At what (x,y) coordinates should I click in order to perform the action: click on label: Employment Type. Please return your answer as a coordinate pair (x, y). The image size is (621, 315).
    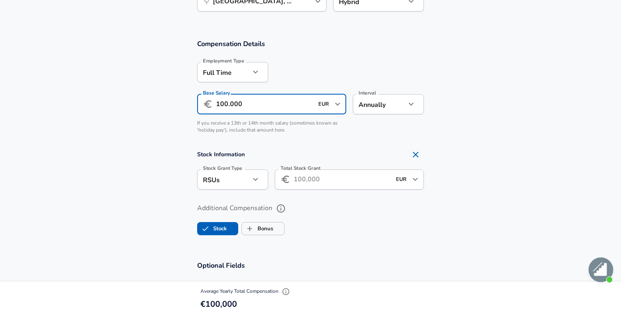
    Looking at the image, I should click on (223, 61).